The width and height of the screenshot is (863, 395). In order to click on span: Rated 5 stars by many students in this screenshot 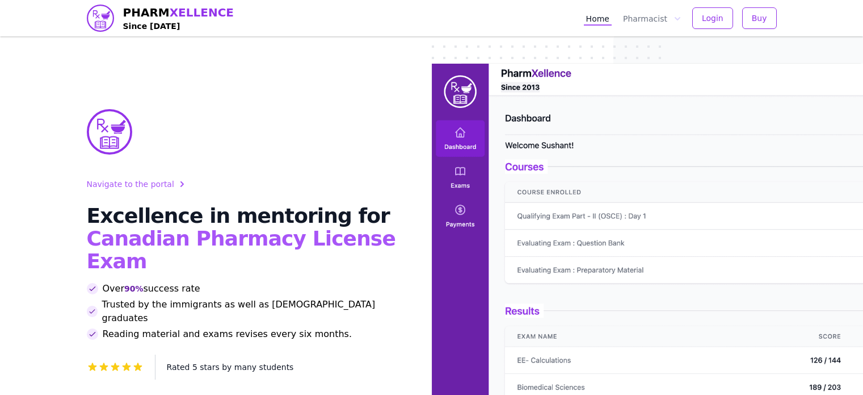, I will do `click(230, 367)`.